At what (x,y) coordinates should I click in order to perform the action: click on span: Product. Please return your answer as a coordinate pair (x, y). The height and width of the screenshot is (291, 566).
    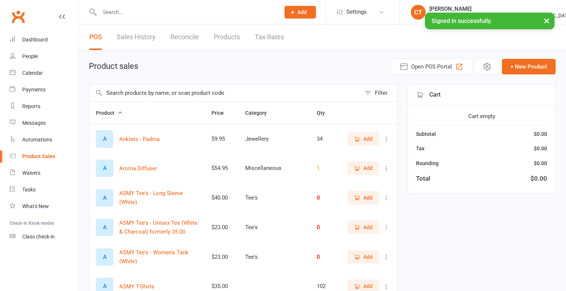
    Looking at the image, I should click on (109, 113).